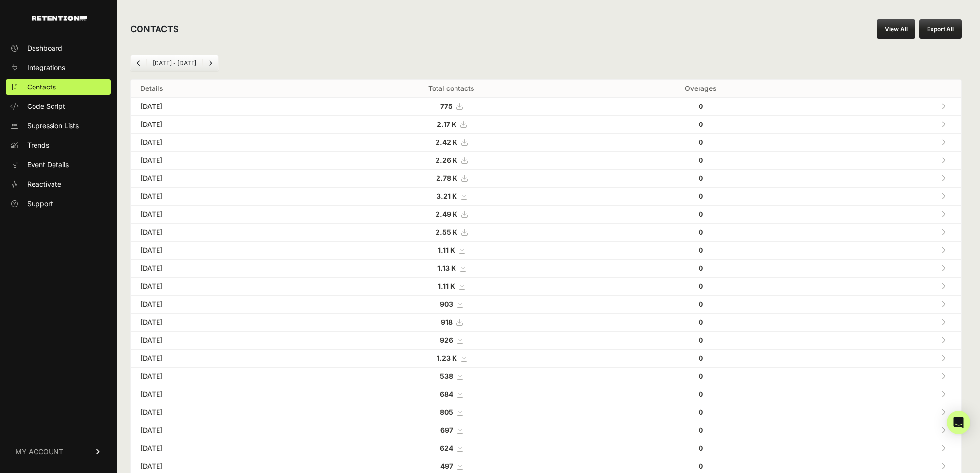 Image resolution: width=980 pixels, height=473 pixels. Describe the element at coordinates (447, 232) in the screenshot. I see `strong: 2.55 K` at that location.